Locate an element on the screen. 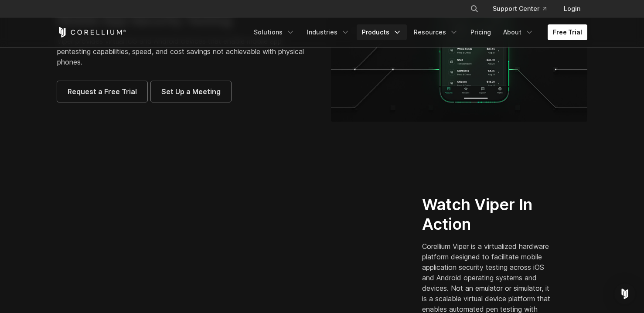  span: Set Up a Meeting is located at coordinates (191, 92).